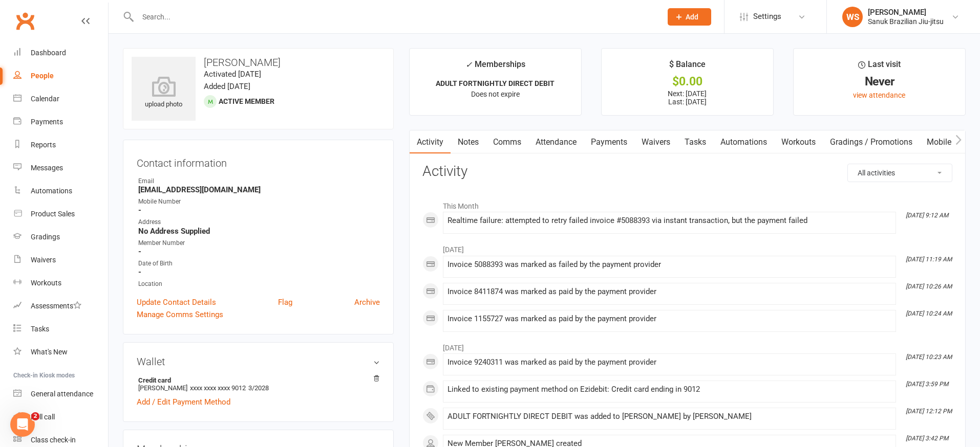 The height and width of the screenshot is (447, 980). Describe the element at coordinates (767, 16) in the screenshot. I see `span: Settings` at that location.